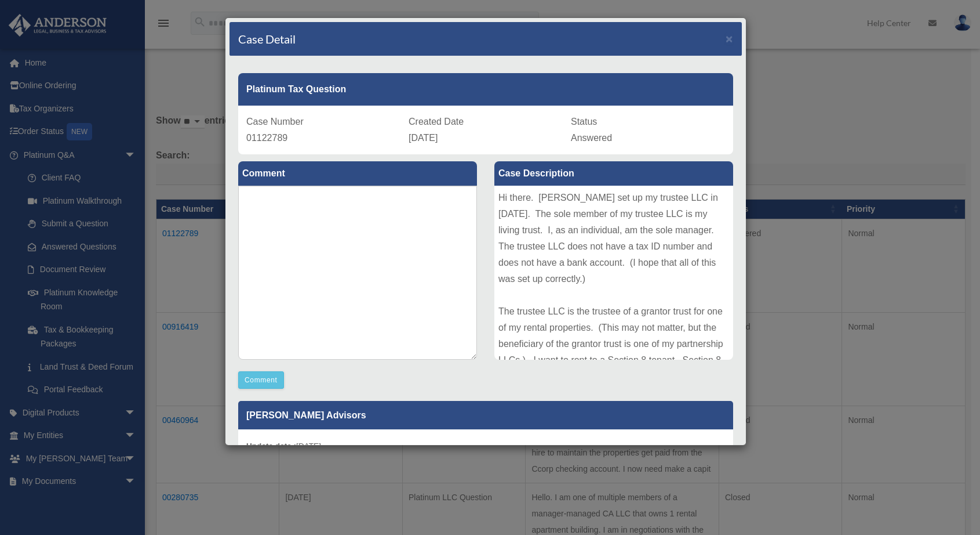 This screenshot has width=980, height=535. What do you see at coordinates (583, 121) in the screenshot?
I see `span: Status` at bounding box center [583, 121].